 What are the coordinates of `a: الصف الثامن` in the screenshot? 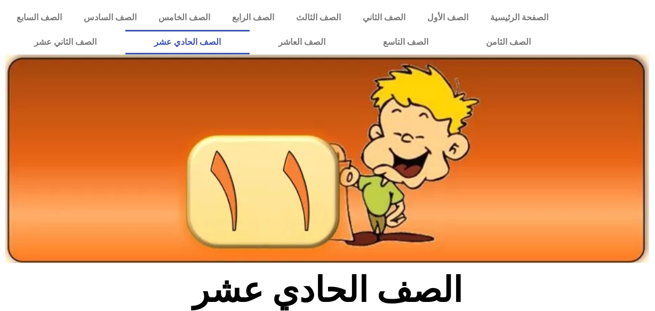 It's located at (508, 42).